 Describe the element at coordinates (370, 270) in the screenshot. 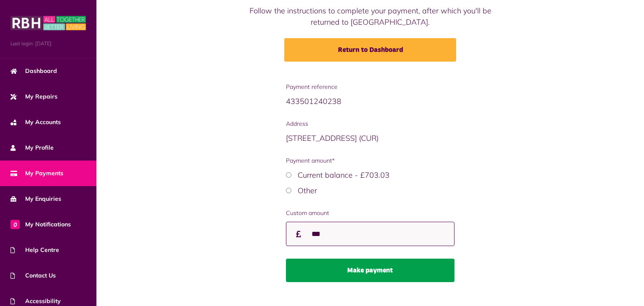

I see `button: Make payment` at that location.